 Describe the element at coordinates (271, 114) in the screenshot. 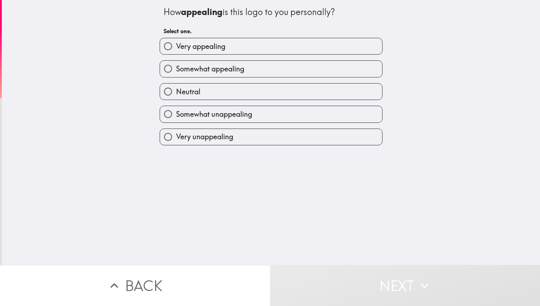

I see `button: Somewhat unappealing` at that location.